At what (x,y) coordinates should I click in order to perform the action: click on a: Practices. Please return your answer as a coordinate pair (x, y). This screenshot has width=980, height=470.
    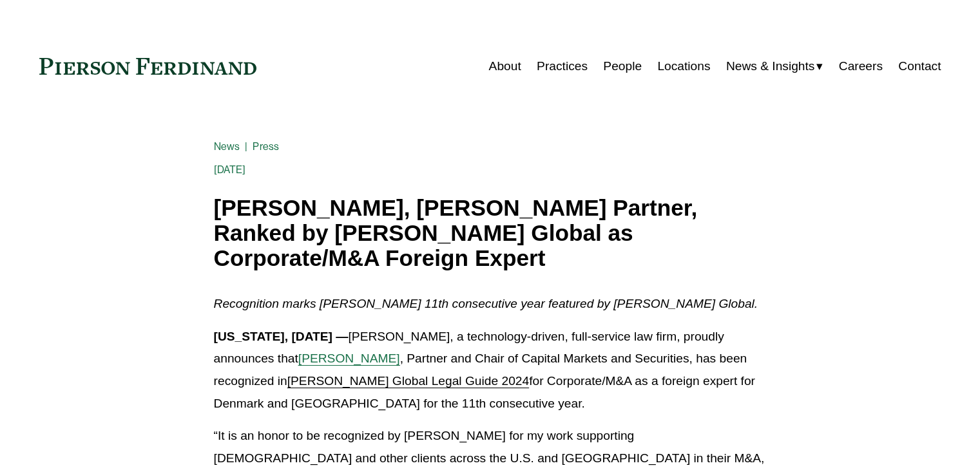
    Looking at the image, I should click on (561, 66).